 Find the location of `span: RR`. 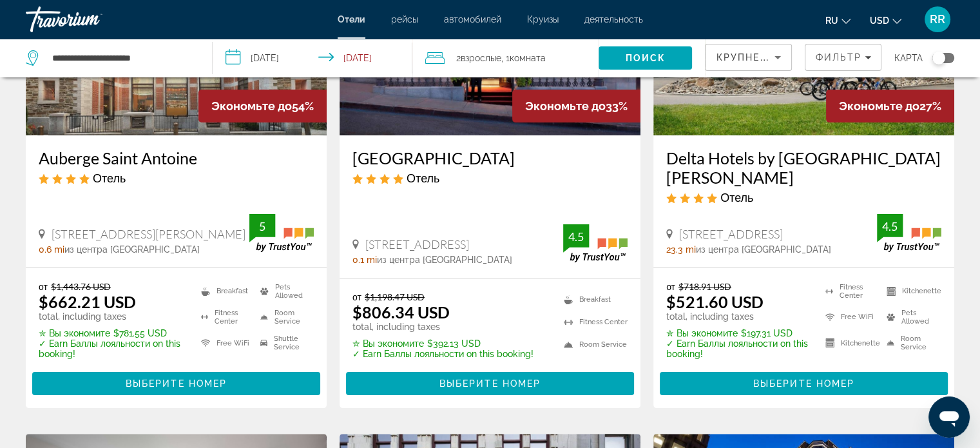

span: RR is located at coordinates (938, 19).